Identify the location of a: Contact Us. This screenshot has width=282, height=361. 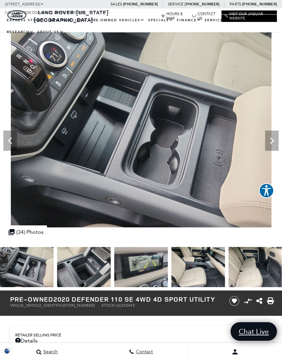
(205, 16).